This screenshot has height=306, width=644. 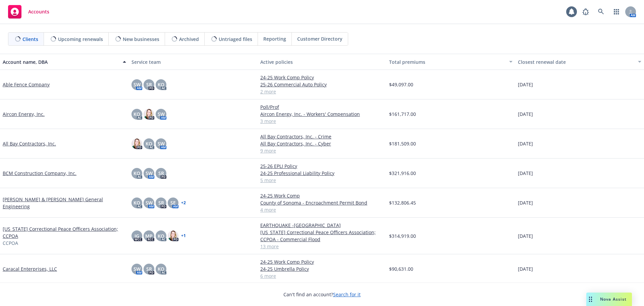 I want to click on span: Customer Directory, so click(x=320, y=38).